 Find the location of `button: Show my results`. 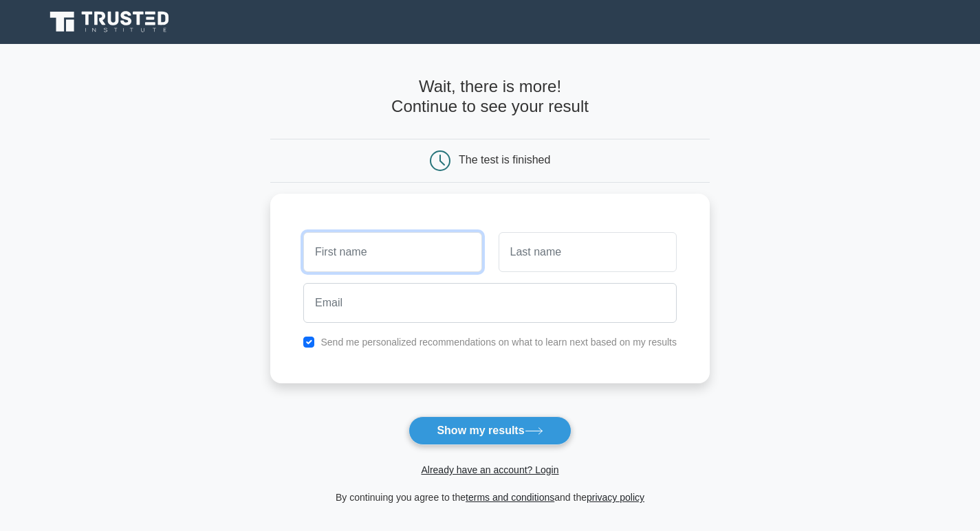

button: Show my results is located at coordinates (489, 431).